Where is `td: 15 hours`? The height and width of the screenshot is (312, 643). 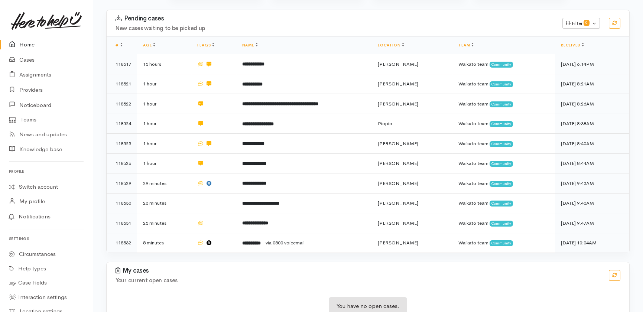 td: 15 hours is located at coordinates (164, 64).